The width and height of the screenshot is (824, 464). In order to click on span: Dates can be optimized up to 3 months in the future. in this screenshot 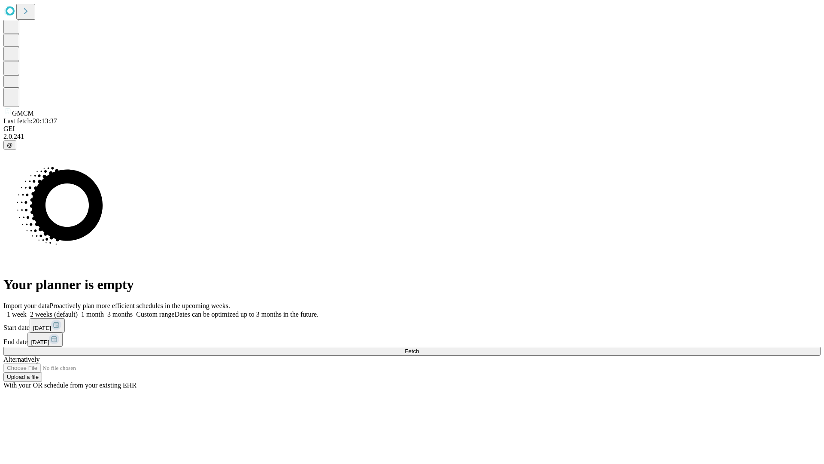, I will do `click(246, 314)`.